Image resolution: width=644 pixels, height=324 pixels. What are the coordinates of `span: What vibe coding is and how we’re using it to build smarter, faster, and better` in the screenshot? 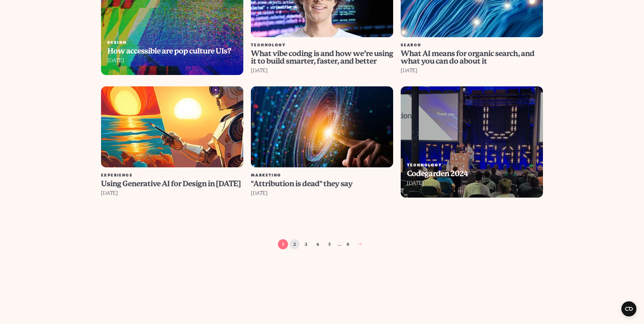 It's located at (322, 57).